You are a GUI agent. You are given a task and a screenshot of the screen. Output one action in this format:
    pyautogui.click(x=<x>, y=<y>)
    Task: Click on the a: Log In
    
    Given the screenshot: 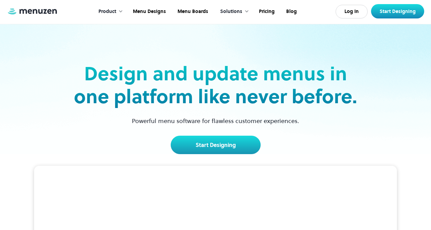 What is the action you would take?
    pyautogui.click(x=352, y=12)
    